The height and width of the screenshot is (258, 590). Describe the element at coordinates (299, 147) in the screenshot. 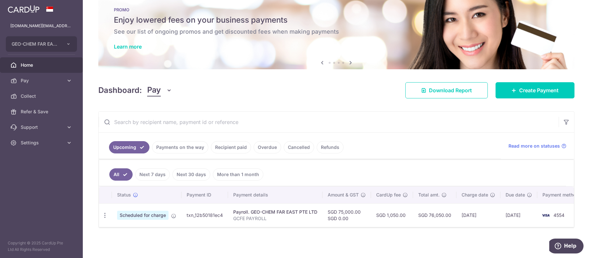

I see `a: Cancelled` at that location.